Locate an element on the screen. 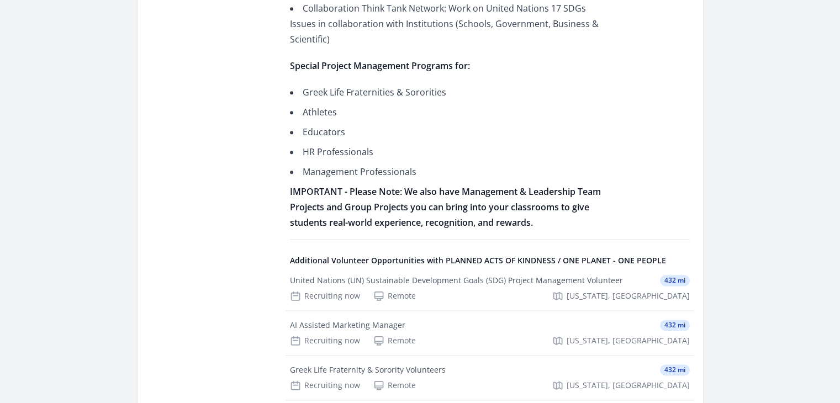 The image size is (840, 403). li: Educators is located at coordinates (451, 132).